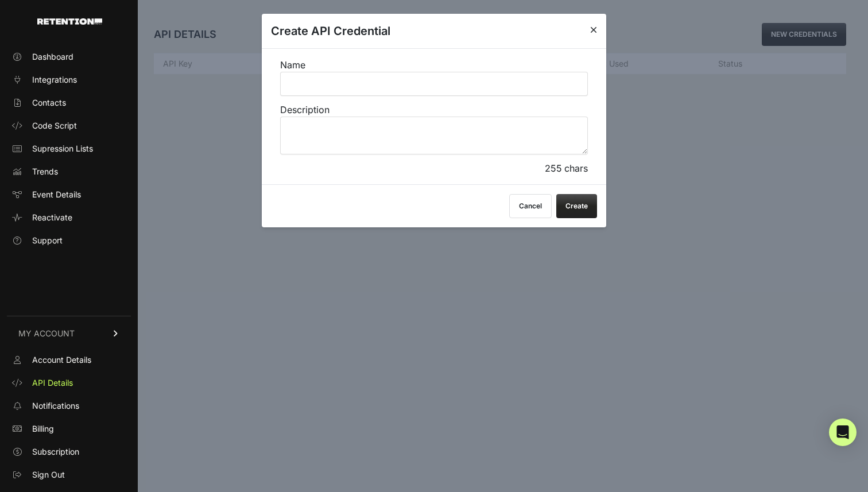 The height and width of the screenshot is (492, 868). What do you see at coordinates (56, 452) in the screenshot?
I see `span: Subscription` at bounding box center [56, 452].